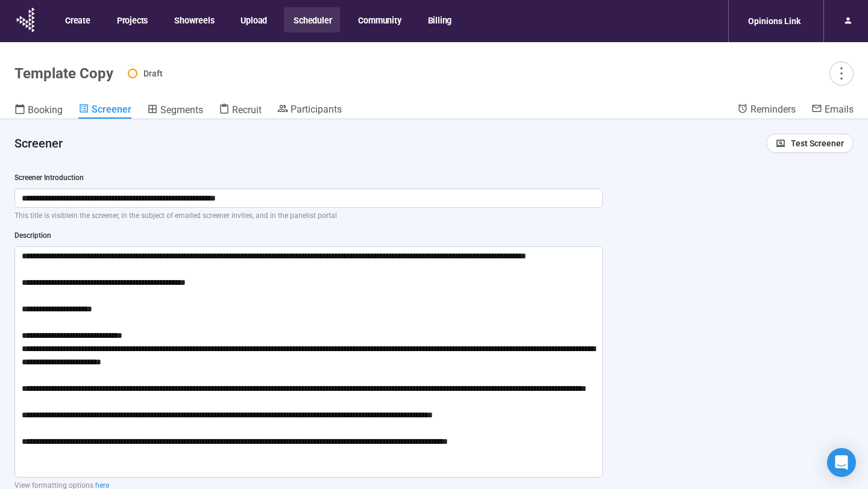  Describe the element at coordinates (181, 110) in the screenshot. I see `span: Segments` at that location.